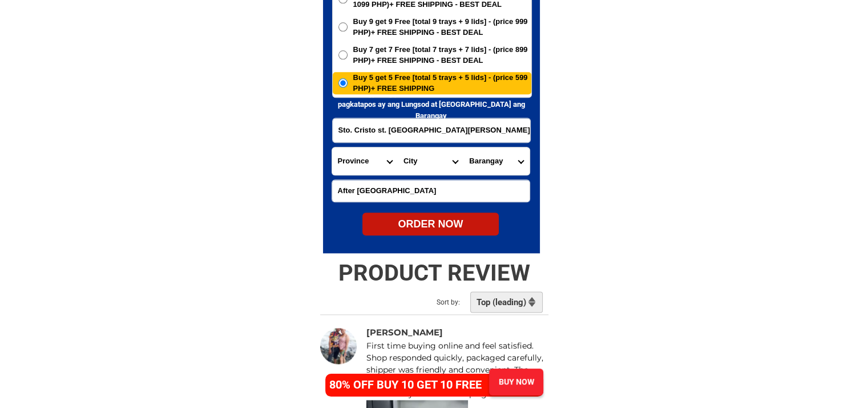  Describe the element at coordinates (431, 191) in the screenshot. I see `input: Input LANDMARKOFLOCATION` at that location.